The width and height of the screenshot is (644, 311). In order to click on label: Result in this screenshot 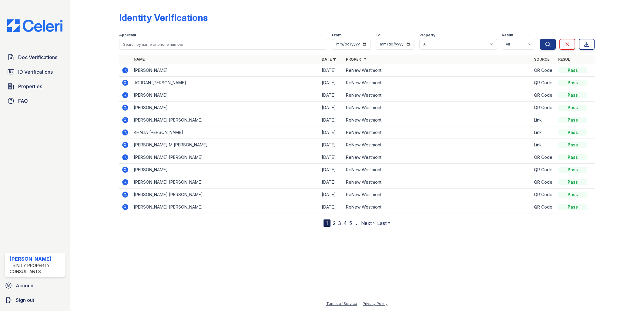, I will do `click(507, 35)`.